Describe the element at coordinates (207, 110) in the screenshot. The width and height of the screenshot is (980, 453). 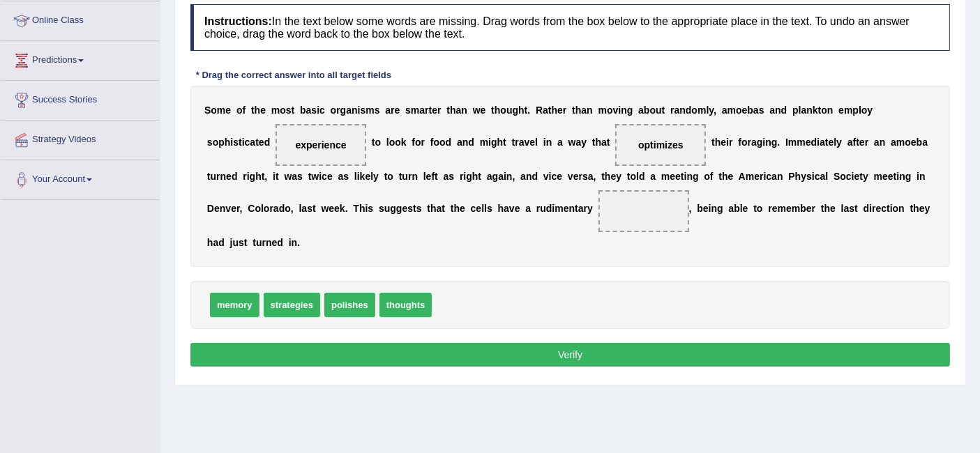
I see `b: S` at that location.